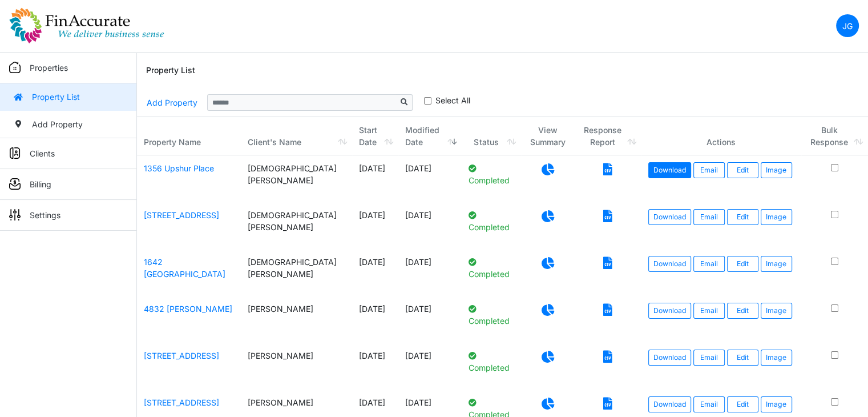 This screenshot has height=417, width=868. Describe the element at coordinates (179, 168) in the screenshot. I see `a: 1356 Upshur Place` at that location.